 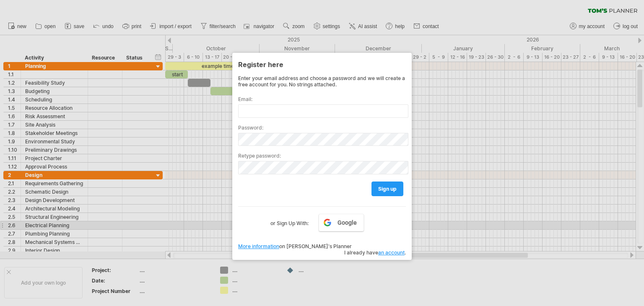 What do you see at coordinates (341, 222) in the screenshot?
I see `a: Google` at bounding box center [341, 222].